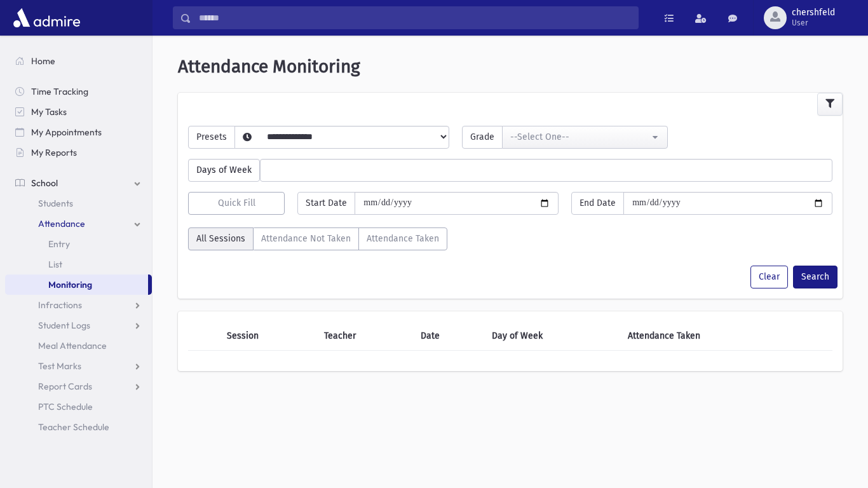 Image resolution: width=868 pixels, height=488 pixels. I want to click on span: Time Tracking, so click(60, 91).